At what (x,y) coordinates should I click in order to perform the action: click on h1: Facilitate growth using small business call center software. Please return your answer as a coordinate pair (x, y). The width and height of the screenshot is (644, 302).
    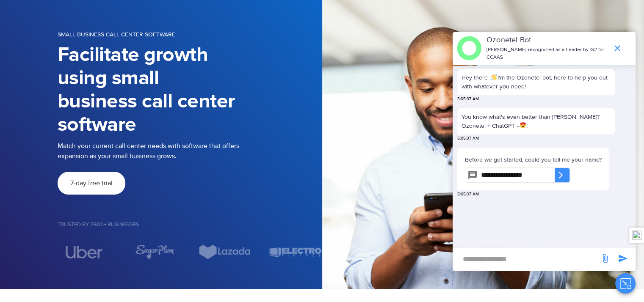
    Looking at the image, I should click on (150, 90).